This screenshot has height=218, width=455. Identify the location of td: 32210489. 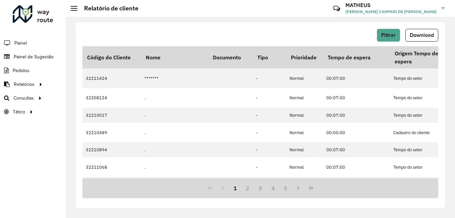
(111, 132).